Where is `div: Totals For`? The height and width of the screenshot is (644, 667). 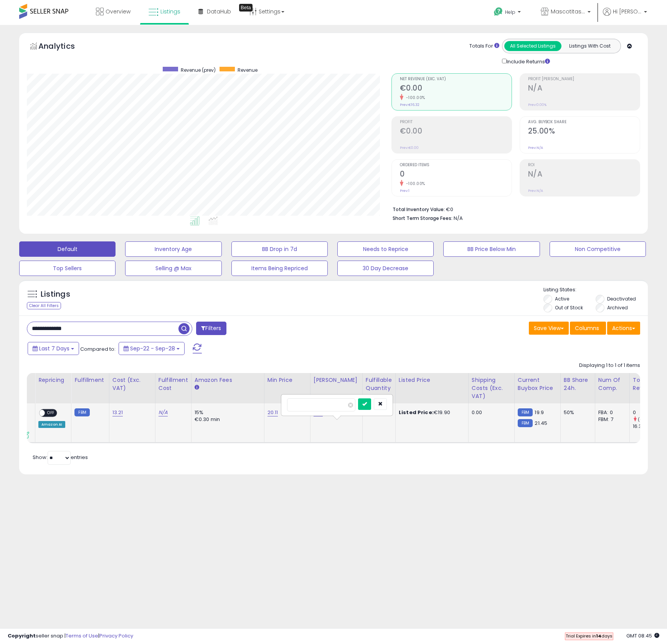
div: Totals For is located at coordinates (484, 46).